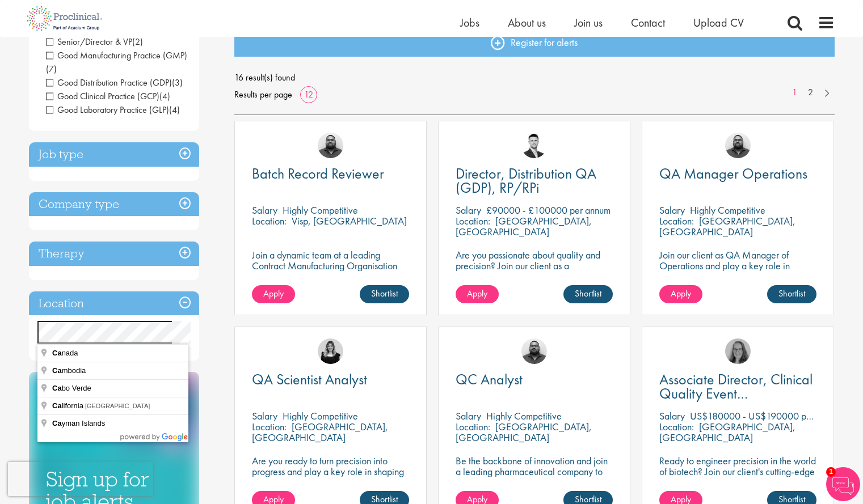  Describe the element at coordinates (589, 23) in the screenshot. I see `span: Join us` at that location.